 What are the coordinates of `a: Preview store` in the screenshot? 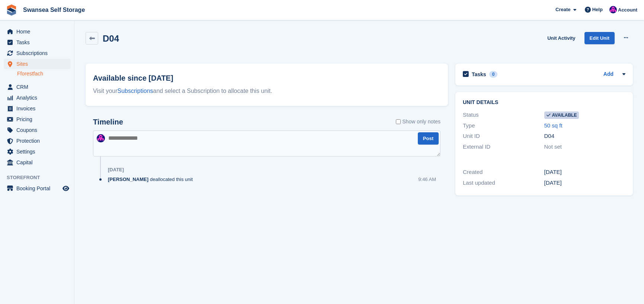 It's located at (66, 189).